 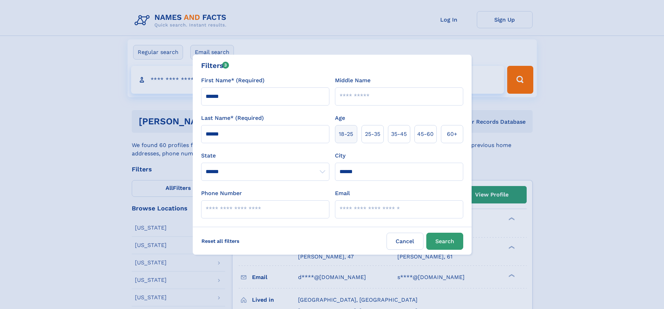 I want to click on label: First Name* (Required), so click(x=233, y=81).